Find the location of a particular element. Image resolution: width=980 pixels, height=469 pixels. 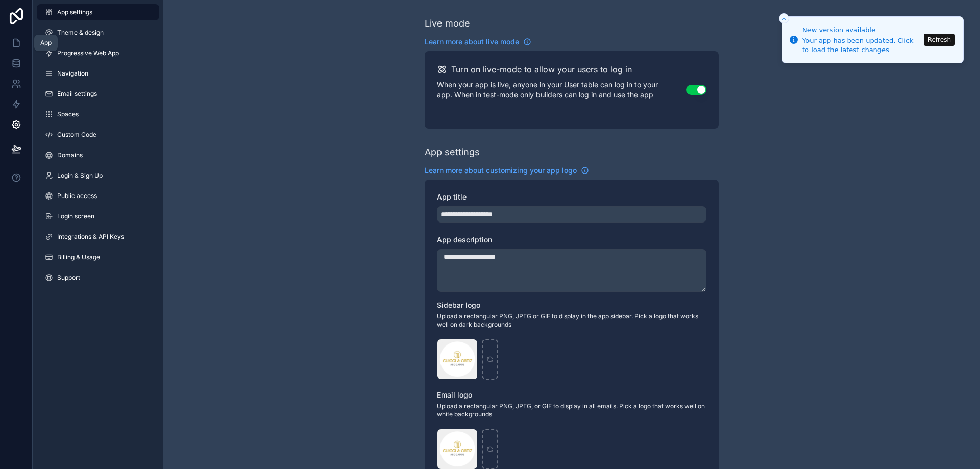

div: App settings is located at coordinates (452, 152).